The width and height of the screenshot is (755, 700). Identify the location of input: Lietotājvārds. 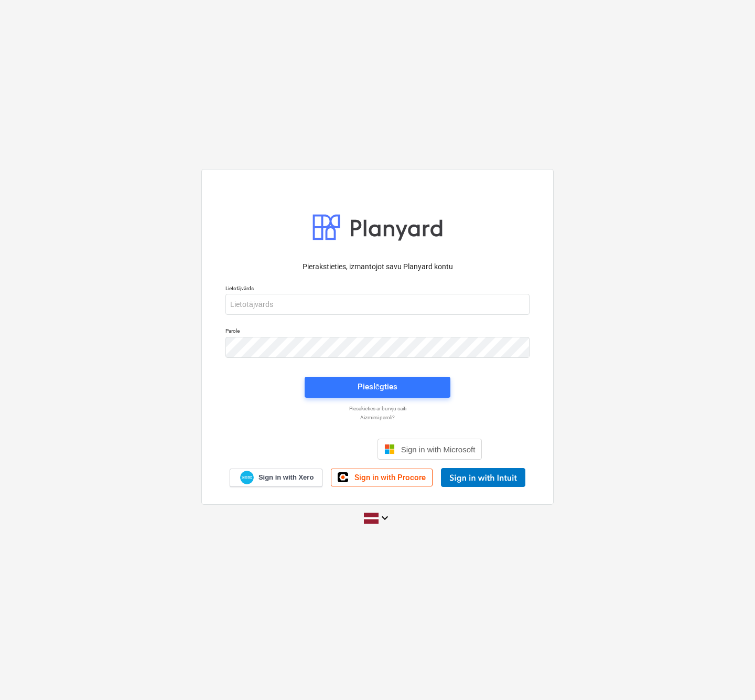
(378, 304).